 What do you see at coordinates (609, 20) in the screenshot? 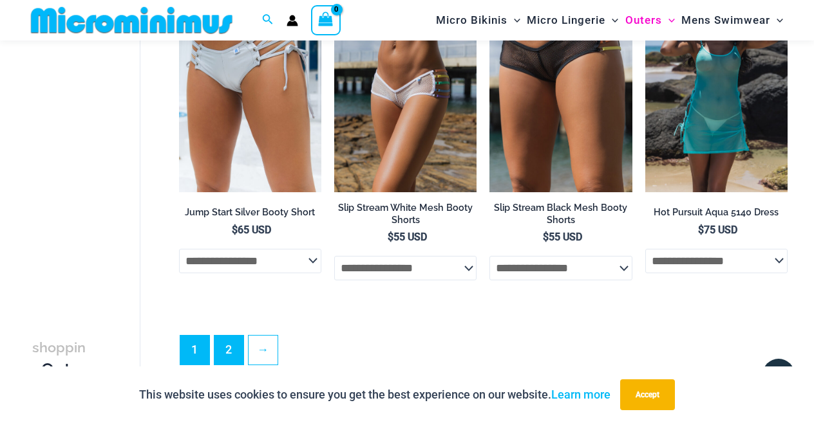
I see `nav: Site Navigation` at bounding box center [609, 20].